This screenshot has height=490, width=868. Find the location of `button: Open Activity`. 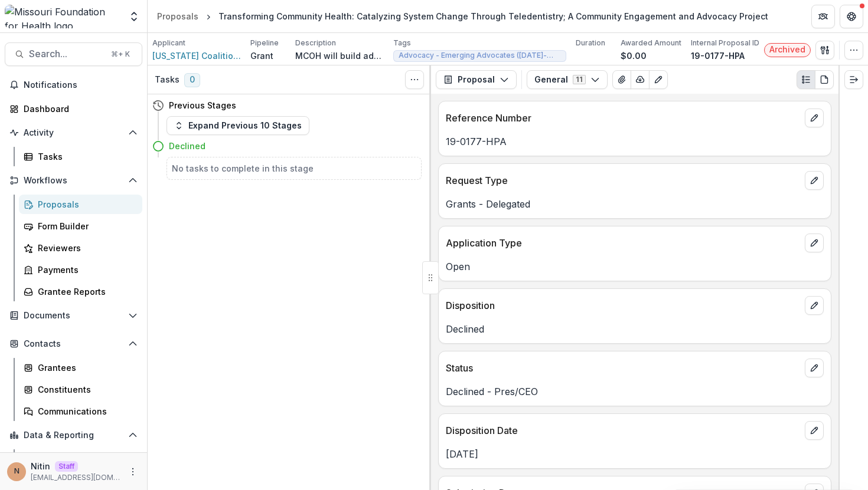

button: Open Activity is located at coordinates (73, 132).